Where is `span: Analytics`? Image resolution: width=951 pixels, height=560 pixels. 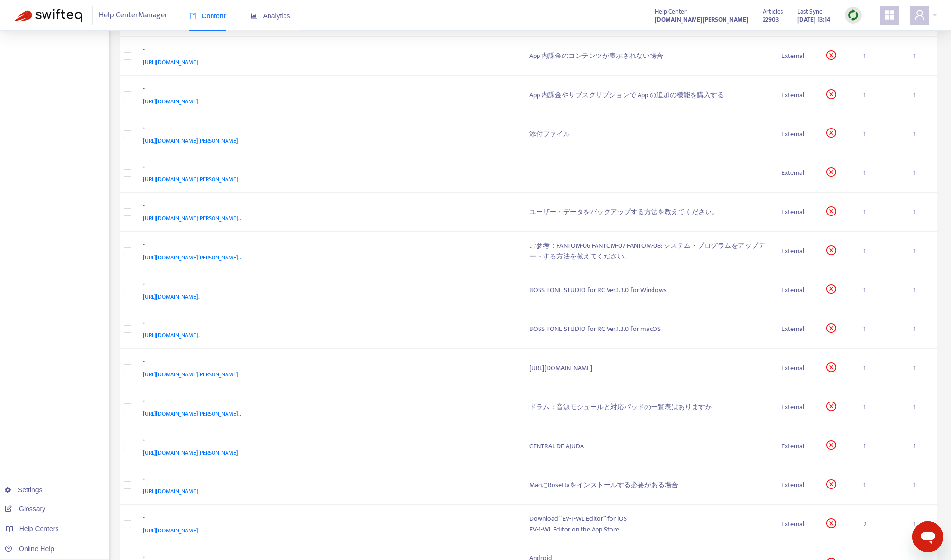 span: Analytics is located at coordinates (270, 16).